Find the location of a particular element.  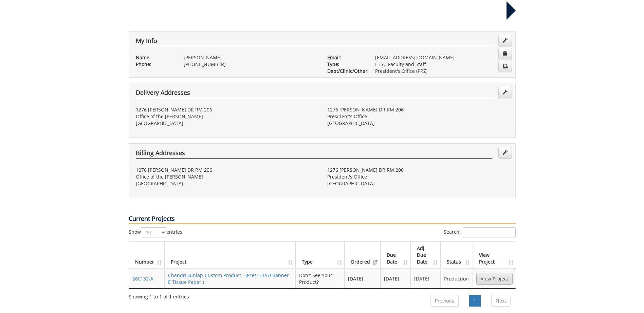

p: President's Office (PRZ) is located at coordinates (442, 71).